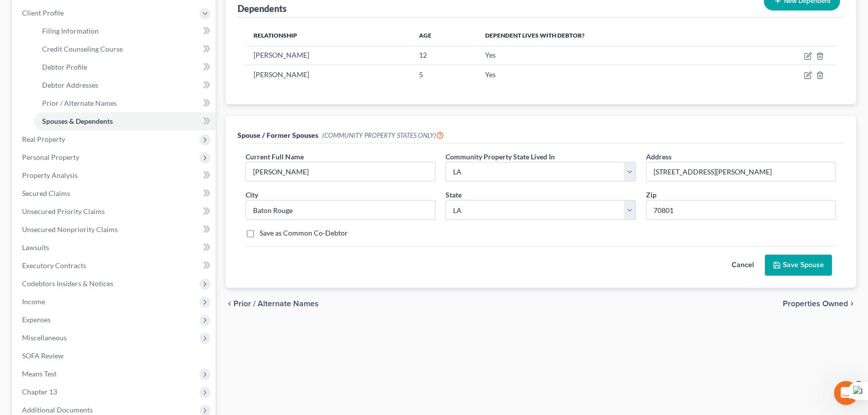 Image resolution: width=868 pixels, height=415 pixels. What do you see at coordinates (341, 172) in the screenshot?
I see `input: Enter name...` at bounding box center [341, 172].